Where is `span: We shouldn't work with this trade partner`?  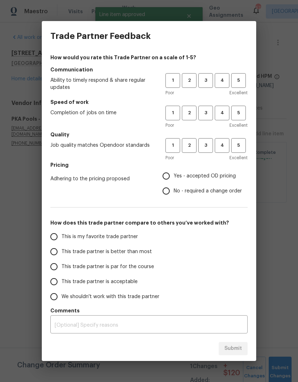
span: We shouldn't work with this trade partner is located at coordinates (110, 296).